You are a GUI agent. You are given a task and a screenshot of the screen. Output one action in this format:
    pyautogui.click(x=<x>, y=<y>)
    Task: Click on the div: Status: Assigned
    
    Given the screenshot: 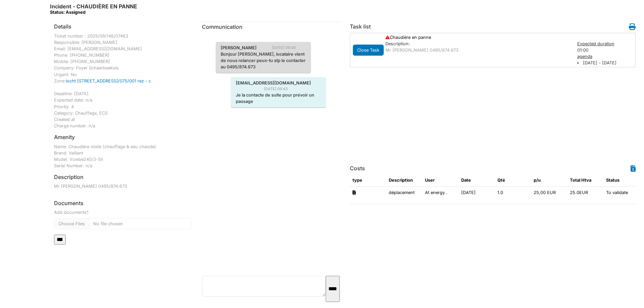 What is the action you would take?
    pyautogui.click(x=94, y=12)
    